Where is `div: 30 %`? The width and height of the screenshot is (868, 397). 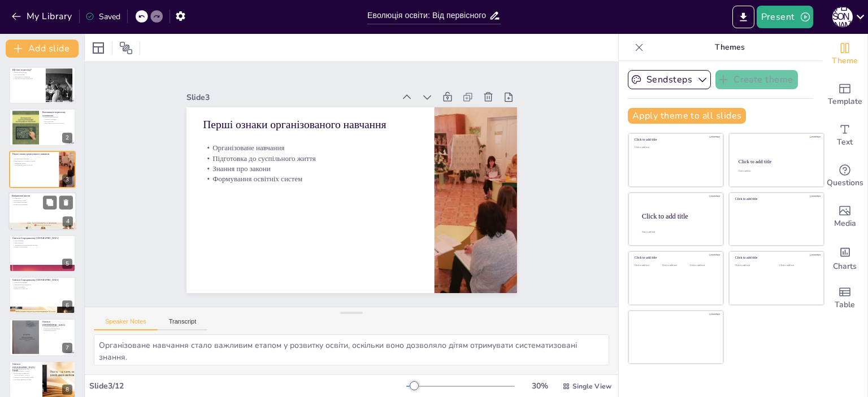
div: 30 % is located at coordinates (540, 386).